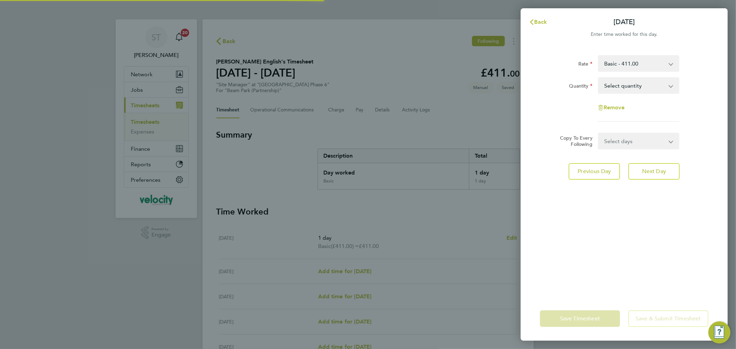 This screenshot has height=349, width=736. Describe the element at coordinates (594, 171) in the screenshot. I see `button: Previous Day` at that location.